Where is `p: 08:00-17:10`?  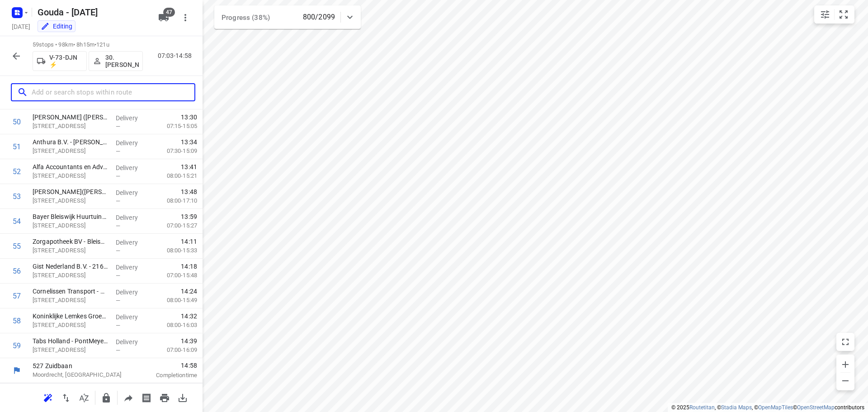 p: 08:00-17:10 is located at coordinates (175, 201).